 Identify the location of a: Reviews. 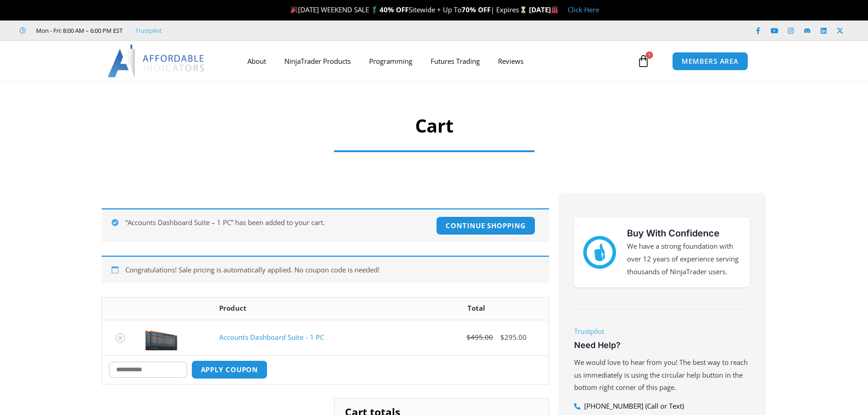
(511, 61).